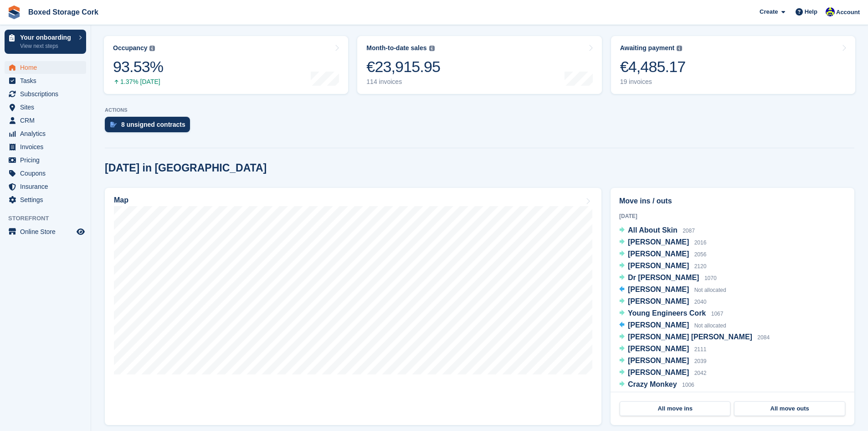 Image resolution: width=868 pixels, height=431 pixels. I want to click on a: Young Engineers Cork 1067, so click(671, 314).